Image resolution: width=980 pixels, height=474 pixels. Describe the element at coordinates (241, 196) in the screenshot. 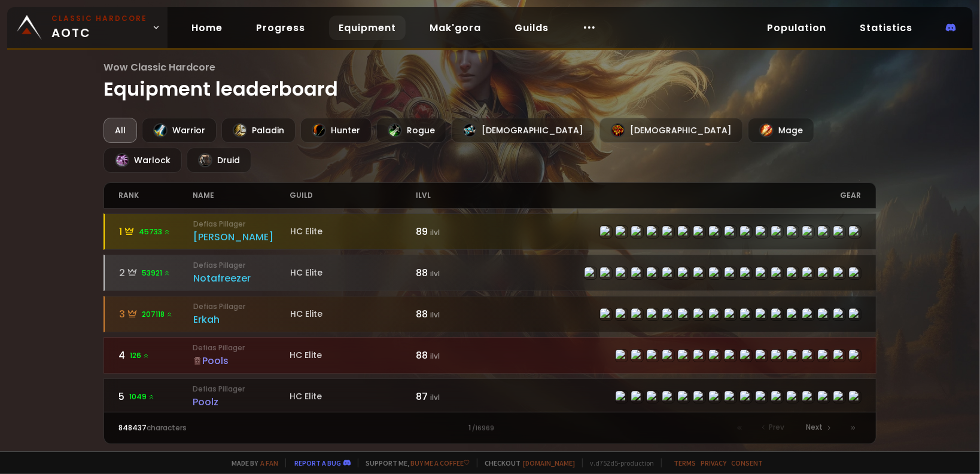

I see `div: name` at that location.